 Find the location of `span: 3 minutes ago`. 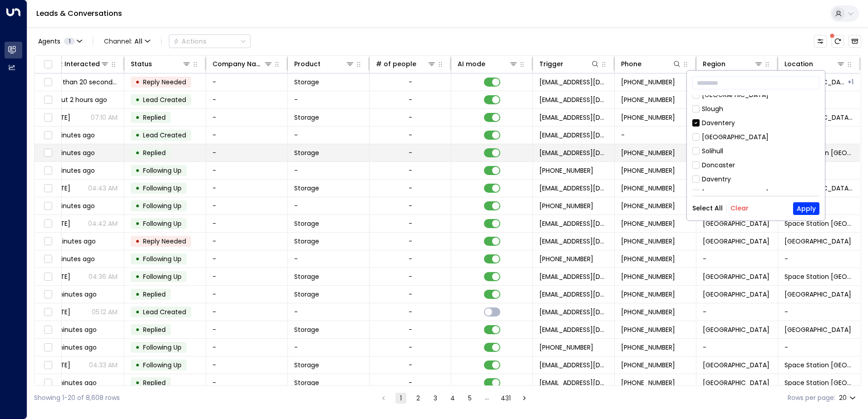

span: 3 minutes ago is located at coordinates (72, 171).